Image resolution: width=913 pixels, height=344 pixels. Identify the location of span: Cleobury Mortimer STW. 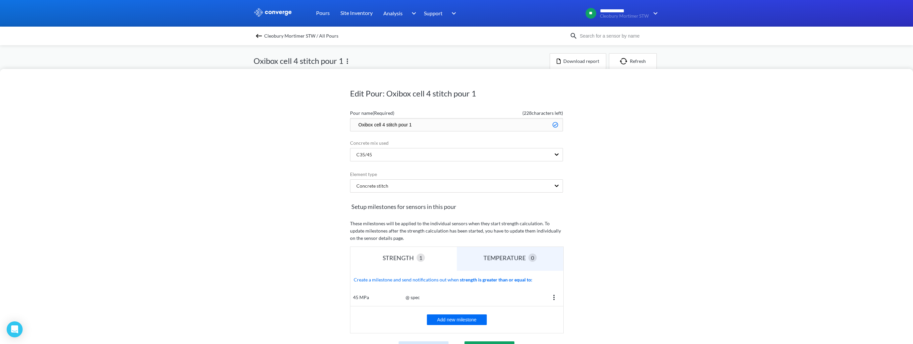
(624, 16).